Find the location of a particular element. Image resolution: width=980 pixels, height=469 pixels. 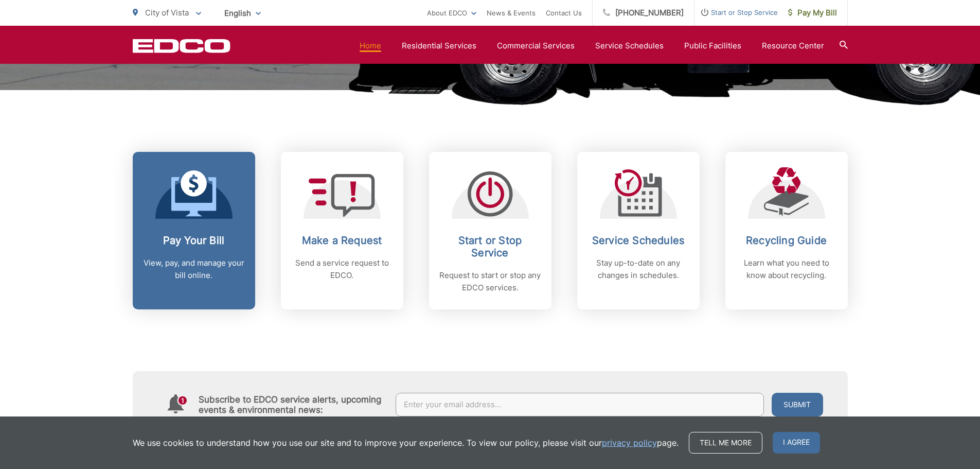

p: Stay up-to-date on any changes in schedules. is located at coordinates (639, 269).